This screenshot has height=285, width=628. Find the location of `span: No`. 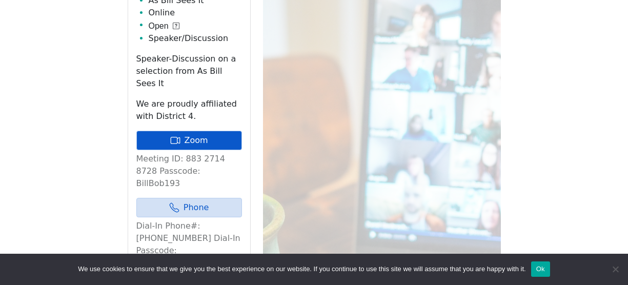

span: No is located at coordinates (615, 269).